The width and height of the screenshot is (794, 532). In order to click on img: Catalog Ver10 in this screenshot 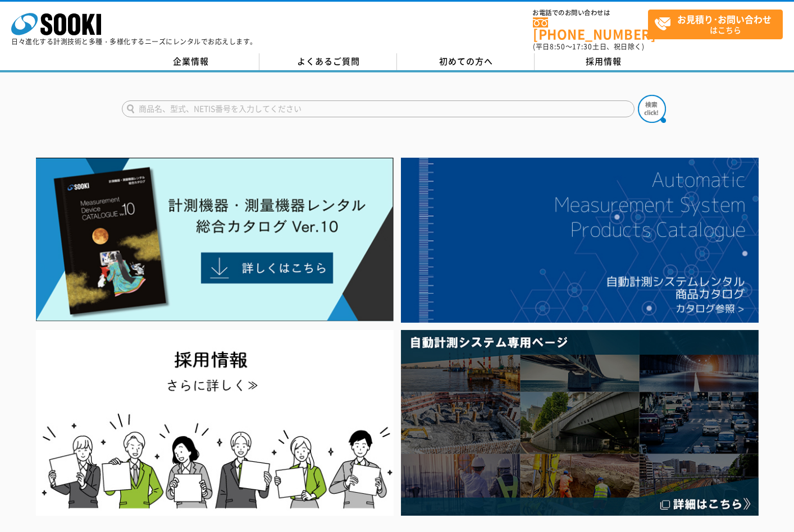, I will do `click(214, 240)`.